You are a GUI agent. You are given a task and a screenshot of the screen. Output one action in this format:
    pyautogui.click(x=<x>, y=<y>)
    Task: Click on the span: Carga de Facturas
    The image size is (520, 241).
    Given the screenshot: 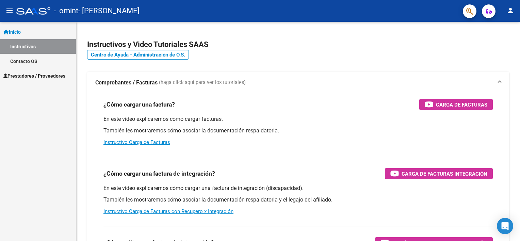 What is the action you would take?
    pyautogui.click(x=462, y=105)
    